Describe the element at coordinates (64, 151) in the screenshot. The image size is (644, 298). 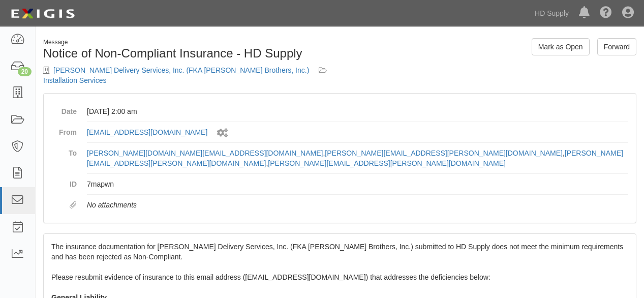
I see `dt: To` at that location.